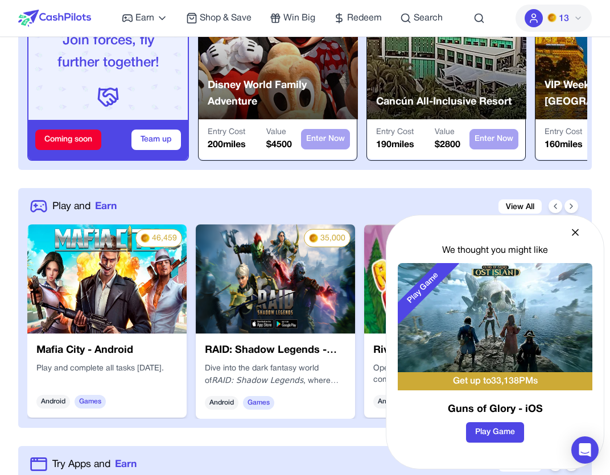  What do you see at coordinates (423, 288) in the screenshot?
I see `div: Play Game` at bounding box center [423, 288].